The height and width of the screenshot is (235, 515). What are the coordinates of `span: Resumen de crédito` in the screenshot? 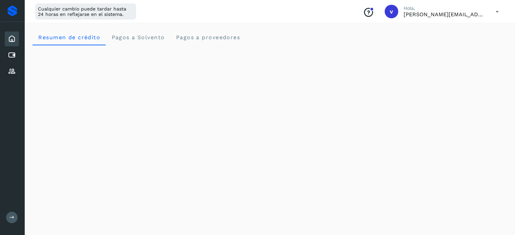 It's located at (69, 37).